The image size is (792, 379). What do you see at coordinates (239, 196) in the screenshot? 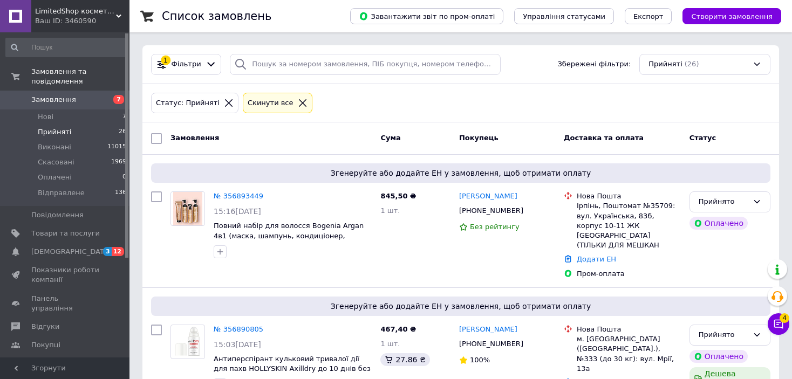
I see `a: № 356893449` at bounding box center [239, 196].